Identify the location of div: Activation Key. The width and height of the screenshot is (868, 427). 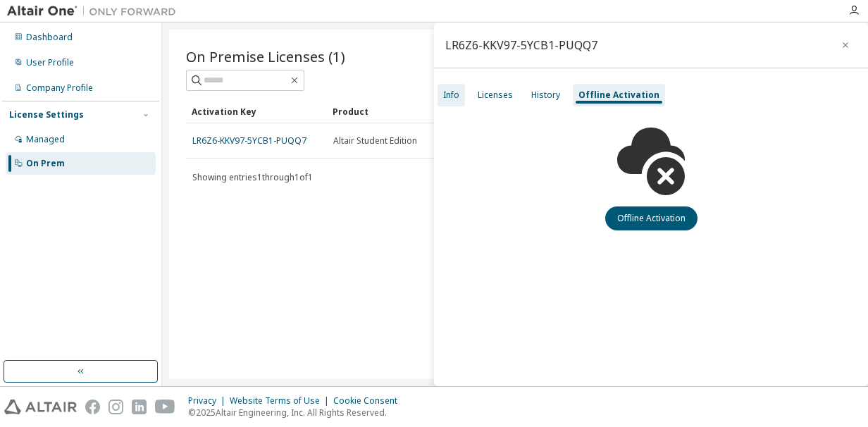
(257, 112).